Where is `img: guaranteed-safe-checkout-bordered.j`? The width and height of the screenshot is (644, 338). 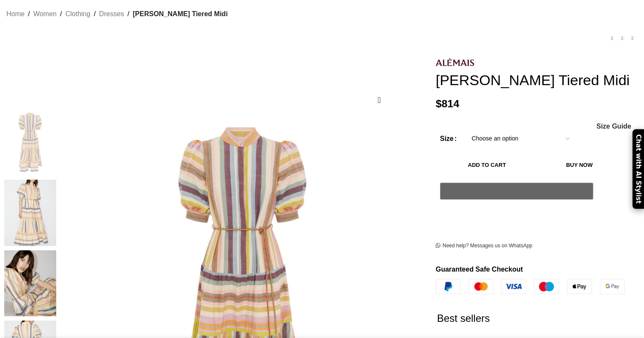
img: guaranteed-safe-checkout-bordered.j is located at coordinates (531, 287).